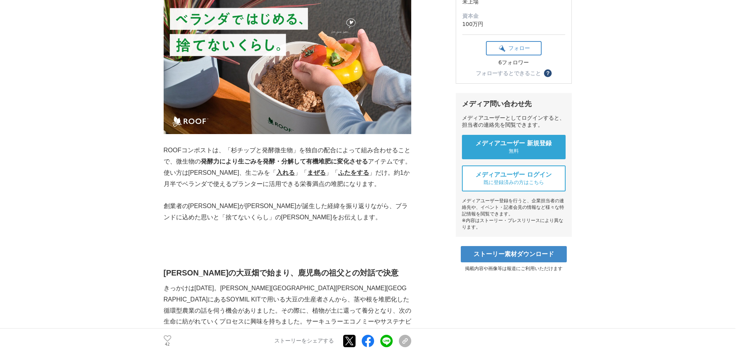 The height and width of the screenshot is (353, 737). Describe the element at coordinates (514, 122) in the screenshot. I see `div: メディアユーザーとしてログインすると、担当者の連絡先を閲覧できます。` at that location.